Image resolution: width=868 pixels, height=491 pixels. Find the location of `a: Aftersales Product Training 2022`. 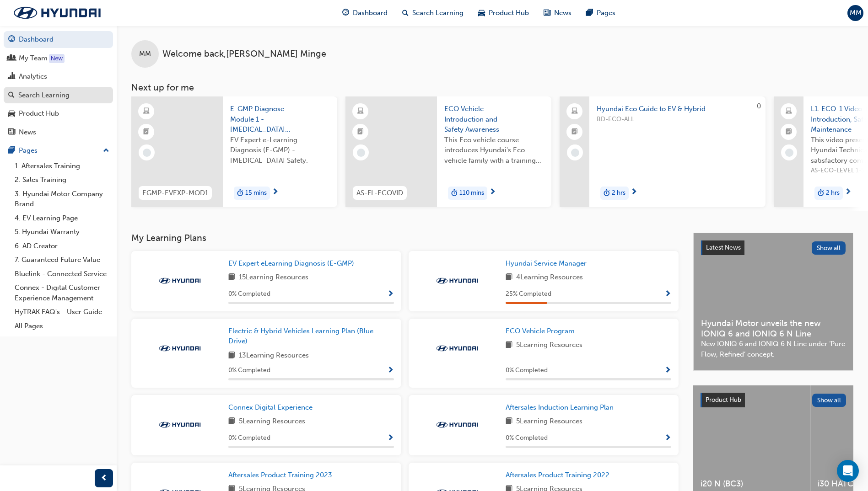

a: Aftersales Product Training 2022 is located at coordinates (560, 475).